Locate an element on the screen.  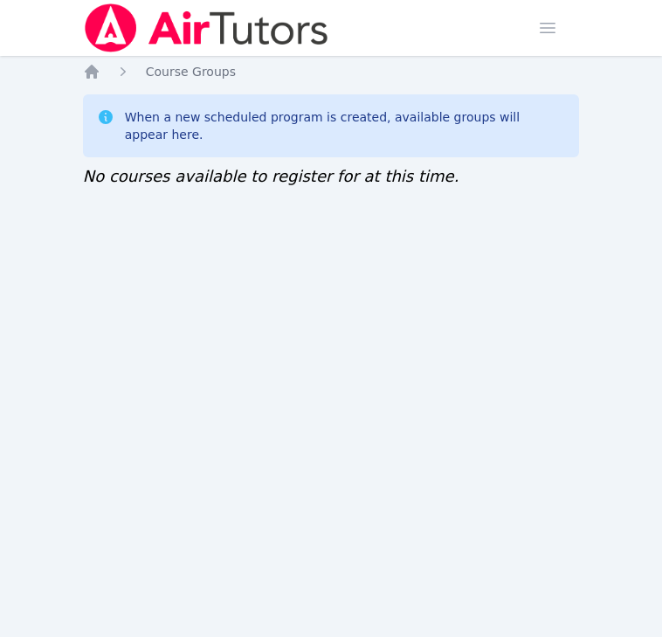
a: Course Groups is located at coordinates (190, 72).